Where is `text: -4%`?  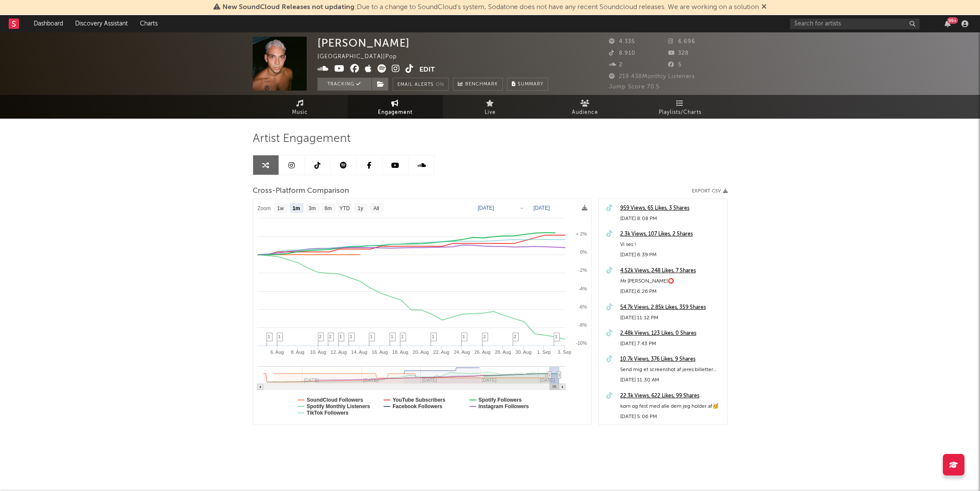 text: -4% is located at coordinates (583, 288).